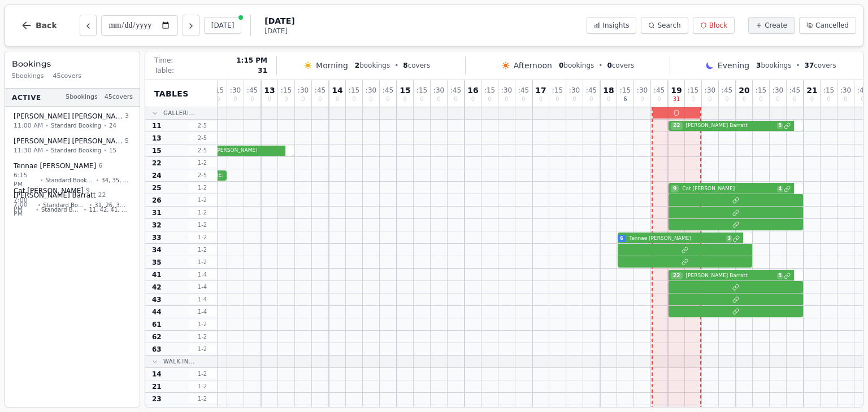 This screenshot has height=412, width=868. I want to click on span: bookings, so click(373, 65).